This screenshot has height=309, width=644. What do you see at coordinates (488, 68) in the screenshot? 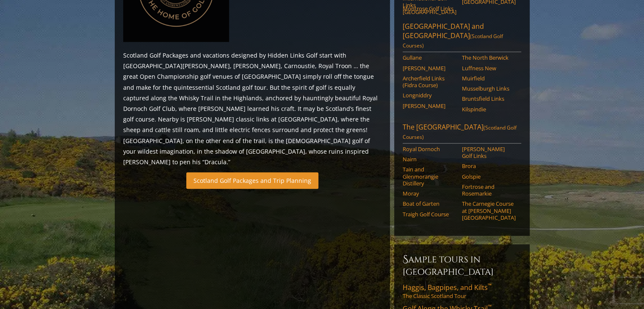
I see `a: Luffness New` at bounding box center [488, 68].